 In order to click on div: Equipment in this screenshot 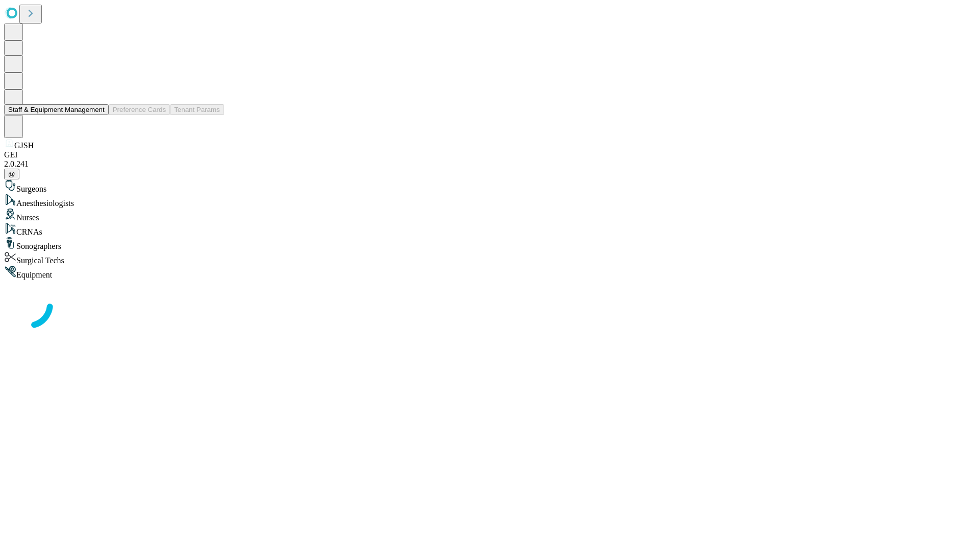, I will do `click(490, 273)`.